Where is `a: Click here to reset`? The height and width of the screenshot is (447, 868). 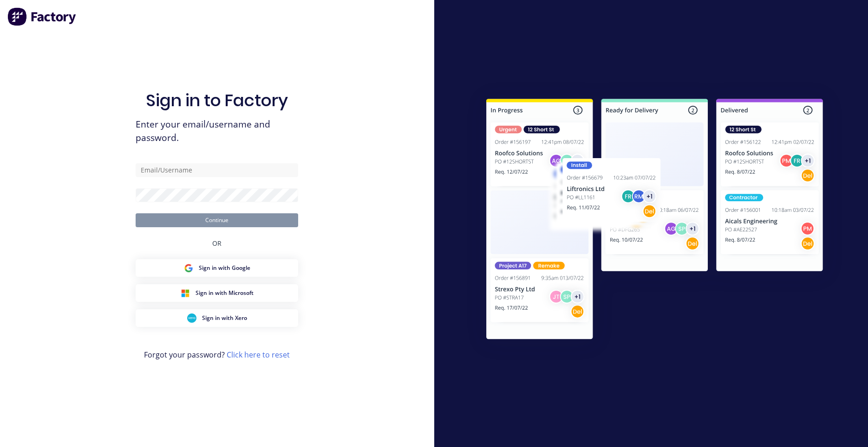
a: Click here to reset is located at coordinates (258, 355).